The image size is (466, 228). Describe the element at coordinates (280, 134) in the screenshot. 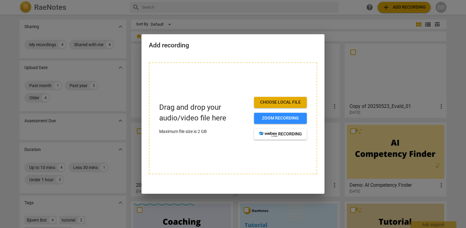

I see `button: recording` at that location.